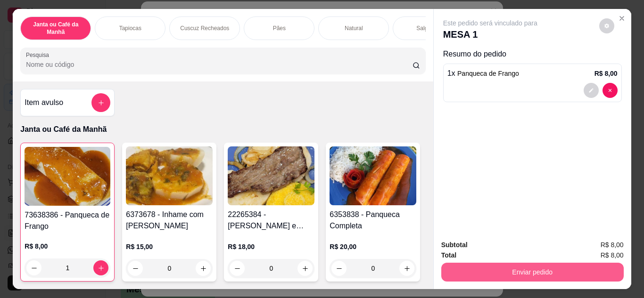 The width and height of the screenshot is (644, 298). Describe the element at coordinates (204, 29) in the screenshot. I see `p: Cuscuz Recheados` at that location.